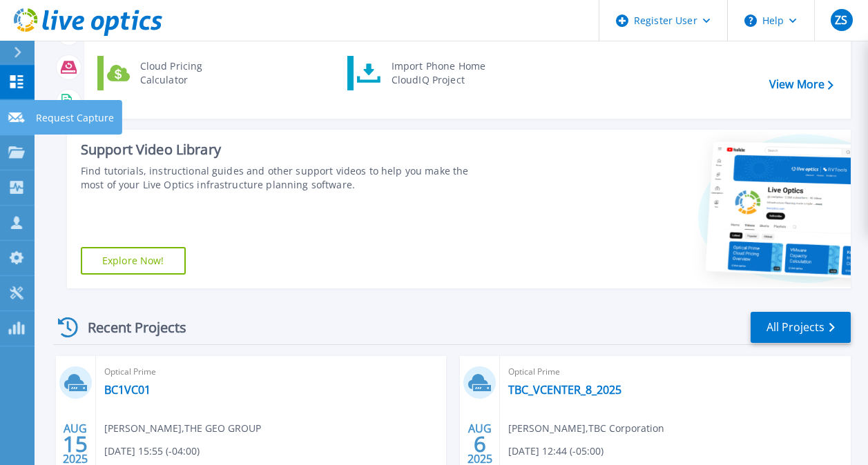 The width and height of the screenshot is (868, 465). I want to click on a: View More, so click(800, 84).